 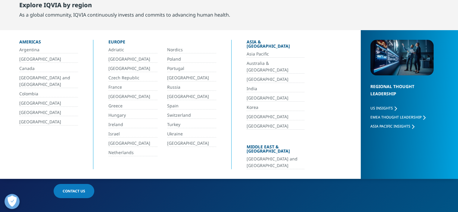 I want to click on img: 2093_analyzing-data-using-big-screen-display-and-laptop.png, so click(x=402, y=57).